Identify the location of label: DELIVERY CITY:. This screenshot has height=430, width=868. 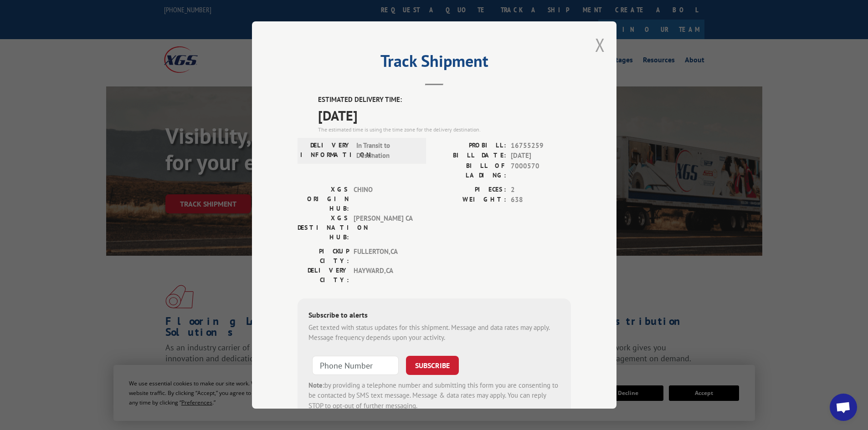
(323, 275).